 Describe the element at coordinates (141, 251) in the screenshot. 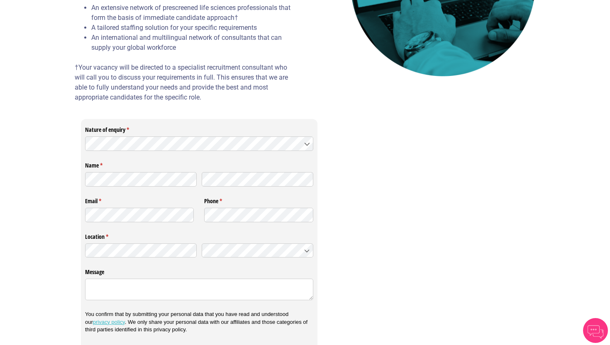

I see `input: State / Province / Region` at that location.